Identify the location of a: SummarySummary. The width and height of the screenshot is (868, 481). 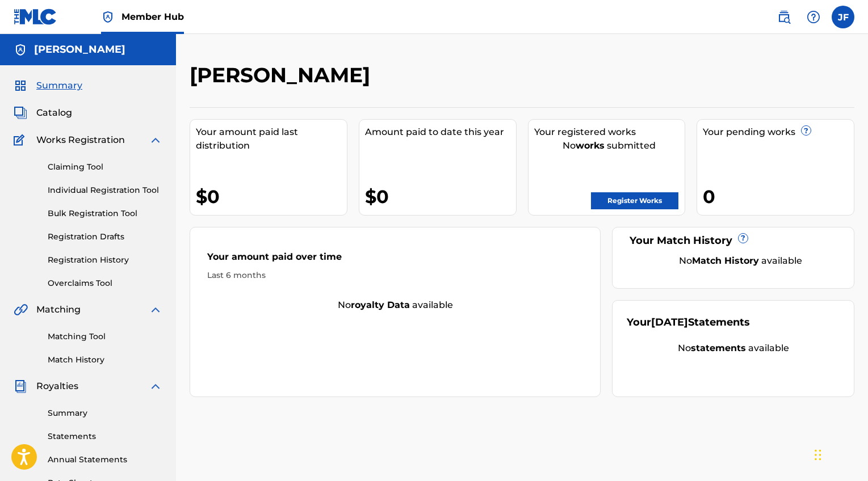
(48, 85).